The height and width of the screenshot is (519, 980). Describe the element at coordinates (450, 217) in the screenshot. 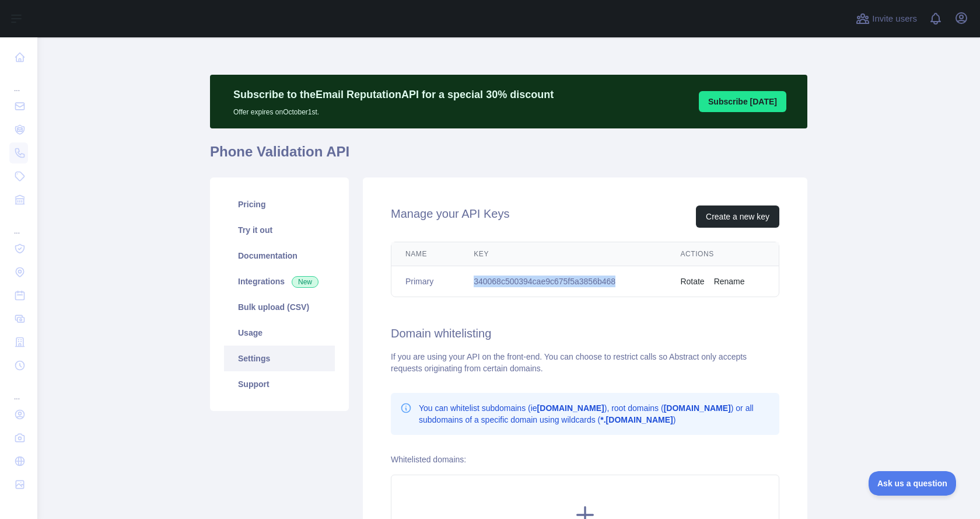

I see `h2: Manage your API Keys` at that location.